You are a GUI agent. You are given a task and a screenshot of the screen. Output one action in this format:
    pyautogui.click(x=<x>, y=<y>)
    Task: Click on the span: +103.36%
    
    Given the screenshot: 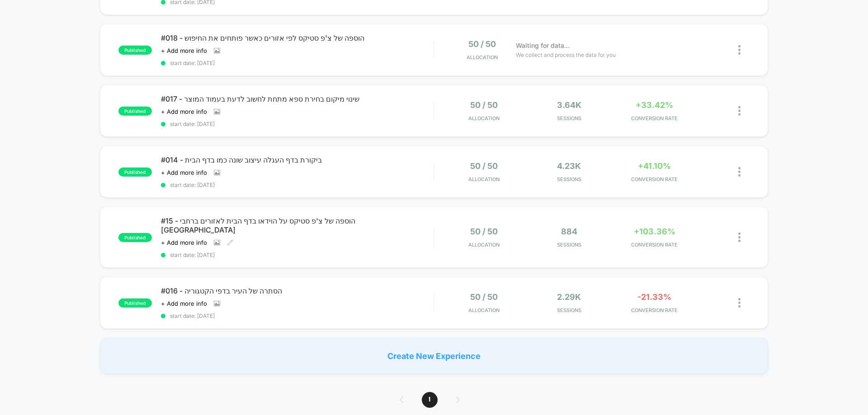 What is the action you would take?
    pyautogui.click(x=655, y=232)
    